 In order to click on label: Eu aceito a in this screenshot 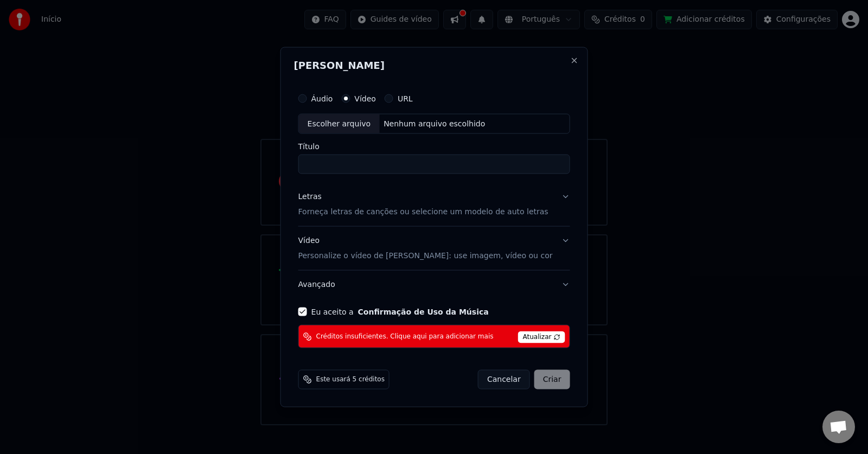, I will do `click(400, 312)`.